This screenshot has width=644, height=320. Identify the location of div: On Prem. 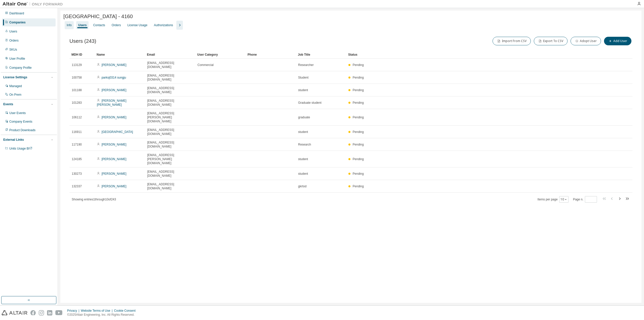
(16, 95).